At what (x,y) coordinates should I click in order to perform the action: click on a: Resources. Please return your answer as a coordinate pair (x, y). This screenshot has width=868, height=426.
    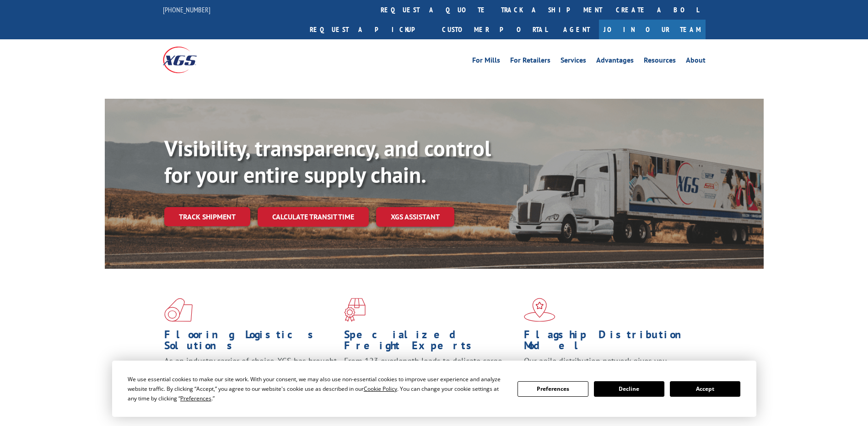
    Looking at the image, I should click on (660, 62).